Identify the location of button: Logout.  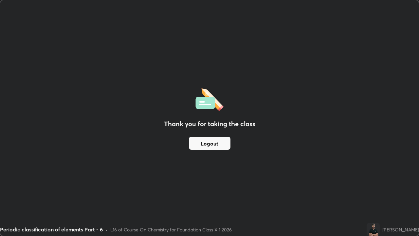
(209, 143).